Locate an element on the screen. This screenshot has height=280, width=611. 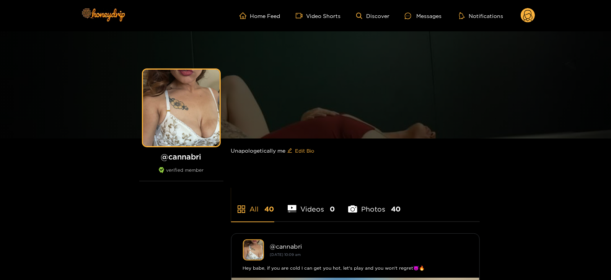
div: verified member is located at coordinates (181, 174).